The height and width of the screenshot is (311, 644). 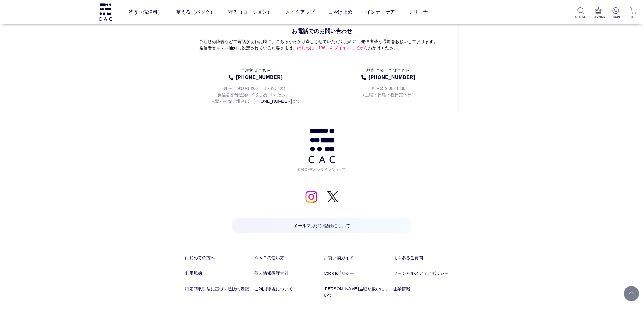 I want to click on p: SEARCH, so click(x=581, y=17).